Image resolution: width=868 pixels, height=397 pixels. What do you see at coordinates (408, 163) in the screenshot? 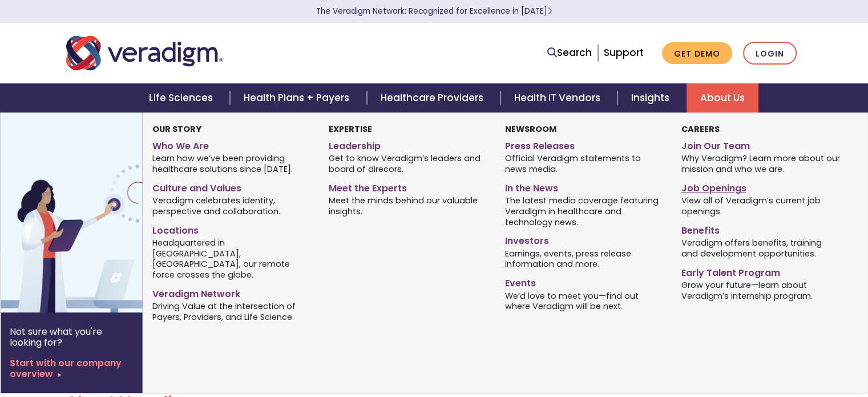
I see `span: Get to know Veradigm’s leaders and board of direcors.` at bounding box center [408, 163].